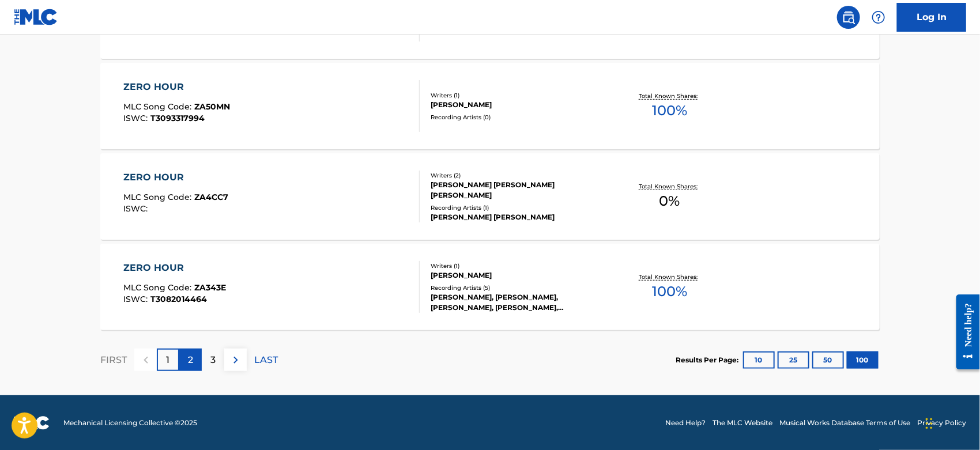 Image resolution: width=980 pixels, height=450 pixels. What do you see at coordinates (932, 18) in the screenshot?
I see `a: Log In` at bounding box center [932, 18].